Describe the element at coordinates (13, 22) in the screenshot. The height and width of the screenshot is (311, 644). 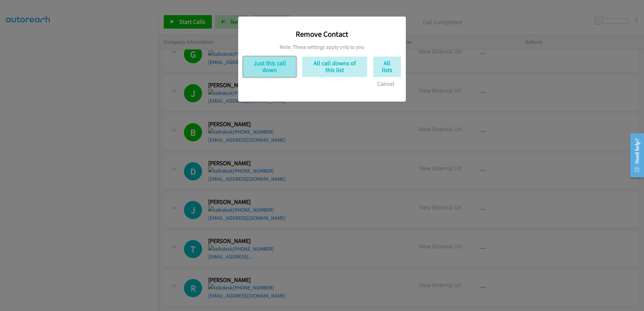
I see `div: Need help?` at that location.